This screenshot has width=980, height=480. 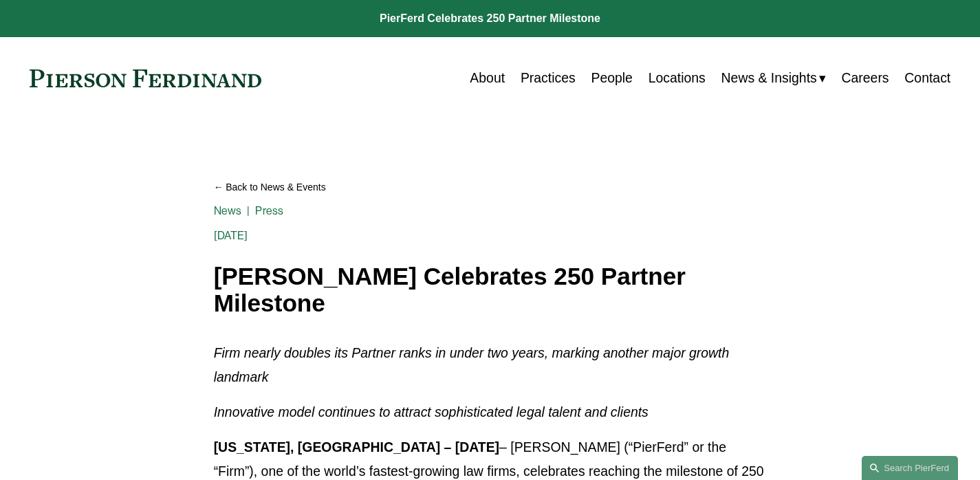 I want to click on a: Practices, so click(x=548, y=78).